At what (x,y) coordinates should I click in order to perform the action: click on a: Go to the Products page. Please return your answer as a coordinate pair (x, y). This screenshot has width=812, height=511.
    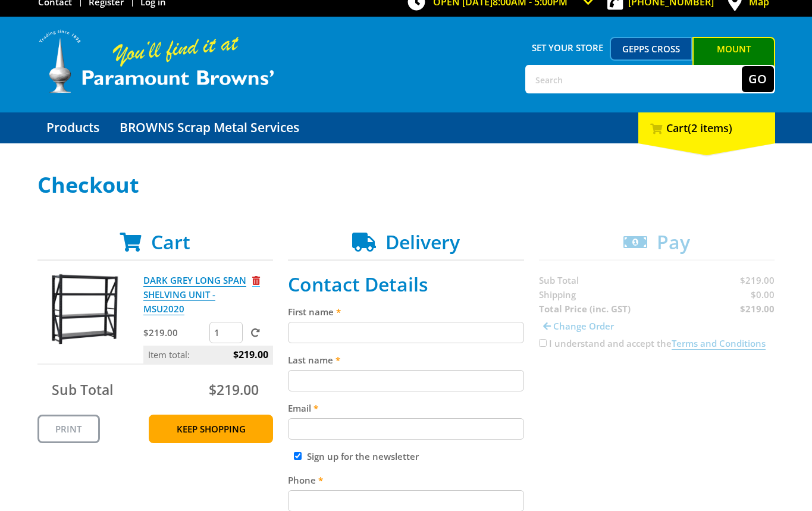
    Looking at the image, I should click on (73, 128).